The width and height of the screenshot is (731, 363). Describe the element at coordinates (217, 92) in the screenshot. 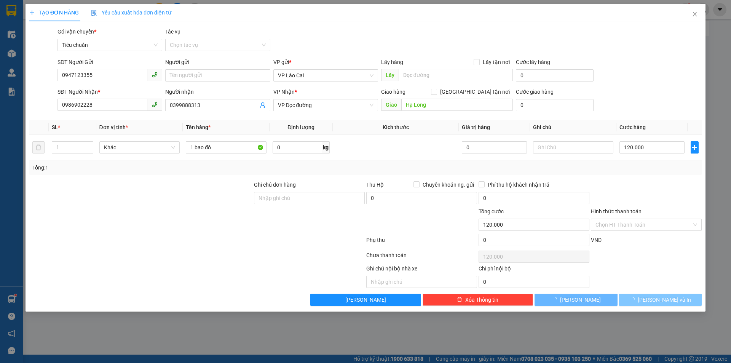

I see `div: Người nhận` at that location.